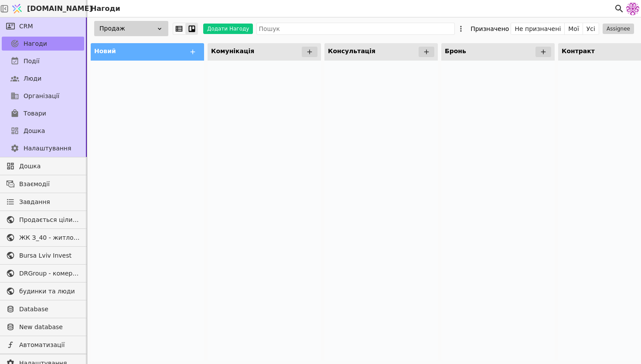  I want to click on a: Організації, so click(43, 96).